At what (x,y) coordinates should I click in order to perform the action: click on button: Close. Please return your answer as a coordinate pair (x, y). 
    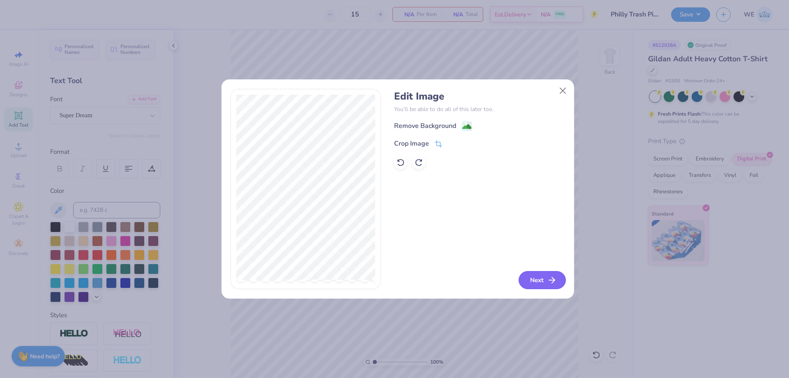
    Looking at the image, I should click on (562, 91).